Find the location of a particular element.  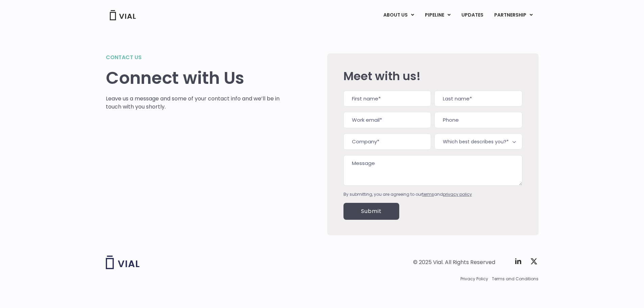

a: Terms and Conditions is located at coordinates (515, 279).